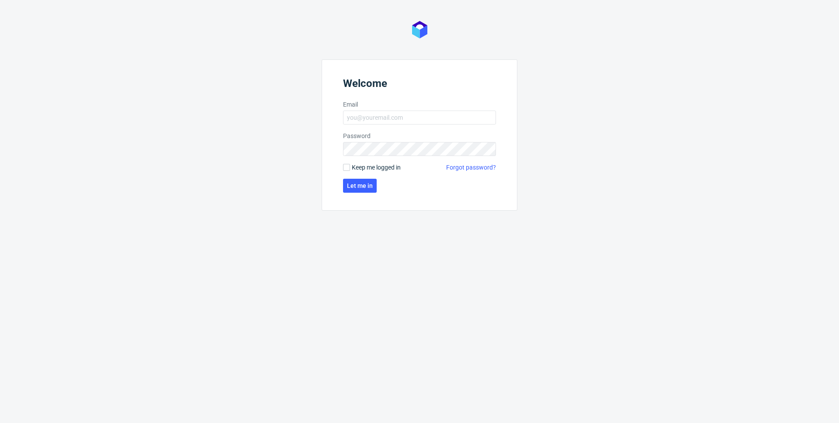  What do you see at coordinates (360, 186) in the screenshot?
I see `button: Let me in` at bounding box center [360, 186].